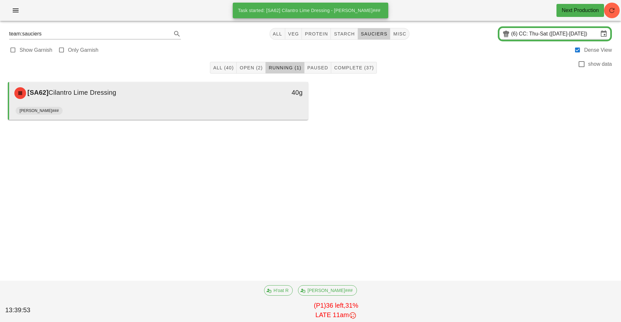  What do you see at coordinates (399, 34) in the screenshot?
I see `span: misc` at bounding box center [399, 34].